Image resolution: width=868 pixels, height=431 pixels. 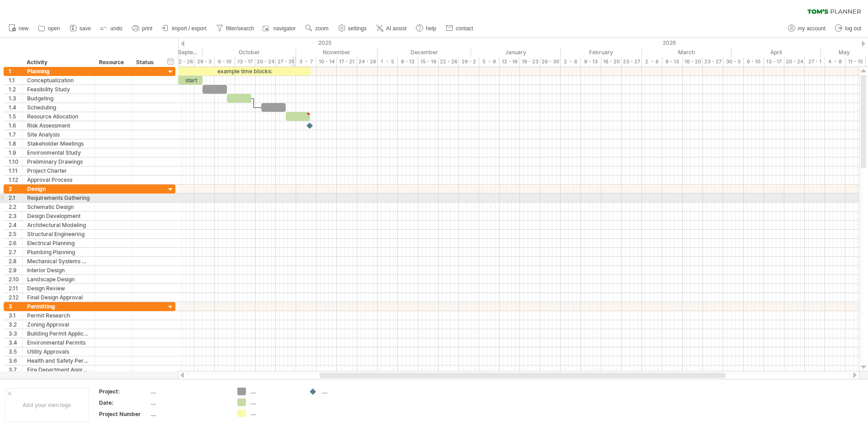 I want to click on div: Mechanical Systems Design, so click(x=59, y=261).